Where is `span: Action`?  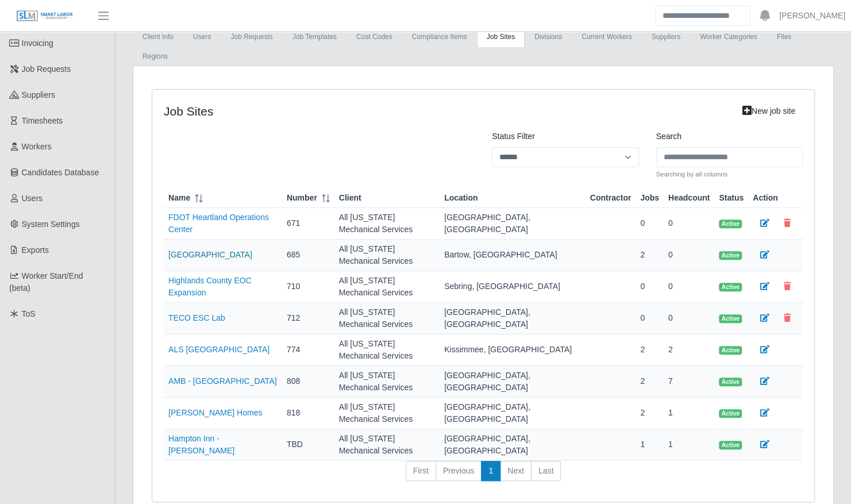
span: Action is located at coordinates (765, 198).